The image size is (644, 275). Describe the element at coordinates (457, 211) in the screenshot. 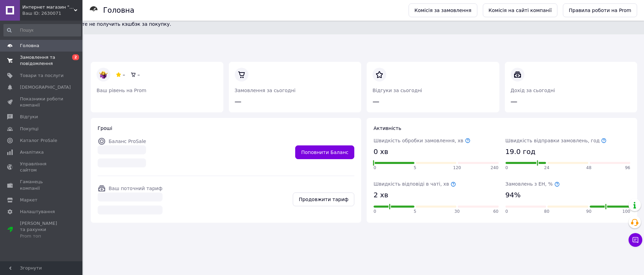

I see `span: 30` at that location.